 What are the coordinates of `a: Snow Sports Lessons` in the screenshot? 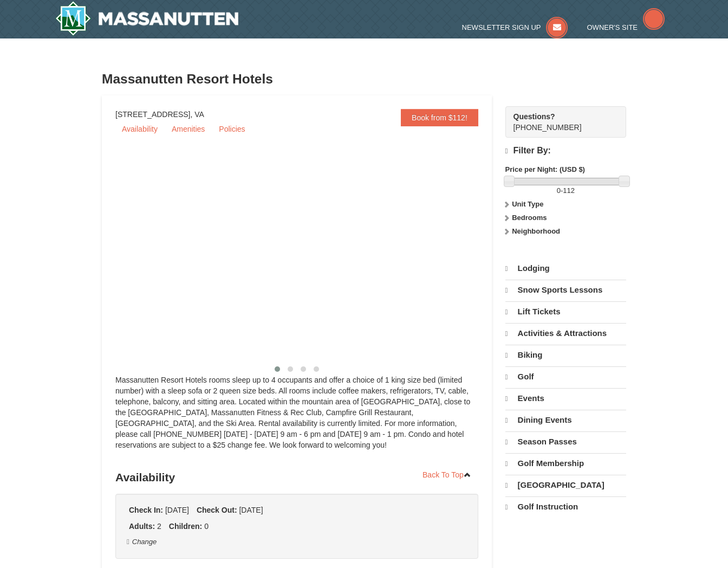 It's located at (566, 290).